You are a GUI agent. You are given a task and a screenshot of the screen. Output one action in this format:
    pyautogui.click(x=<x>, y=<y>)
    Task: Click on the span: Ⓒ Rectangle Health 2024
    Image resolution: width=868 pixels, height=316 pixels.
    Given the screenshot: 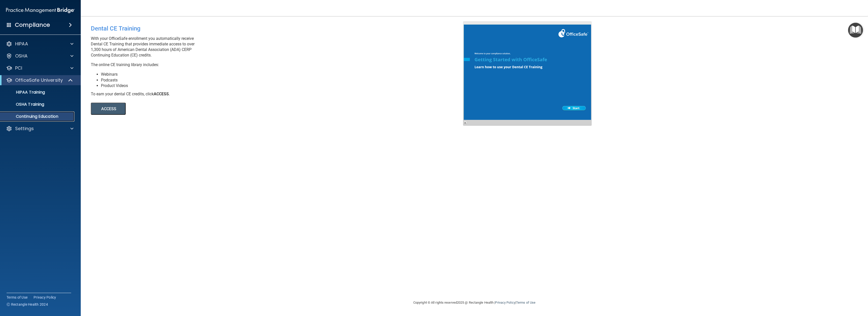 What is the action you would take?
    pyautogui.click(x=27, y=305)
    